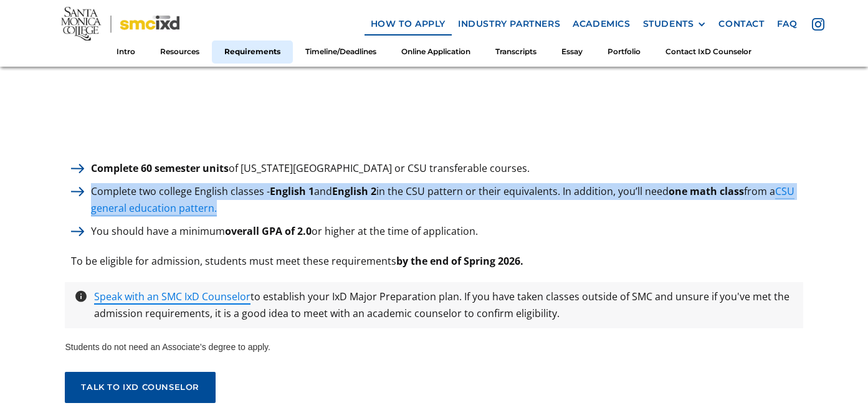 The image size is (868, 408). Describe the element at coordinates (408, 23) in the screenshot. I see `a: how to apply` at that location.